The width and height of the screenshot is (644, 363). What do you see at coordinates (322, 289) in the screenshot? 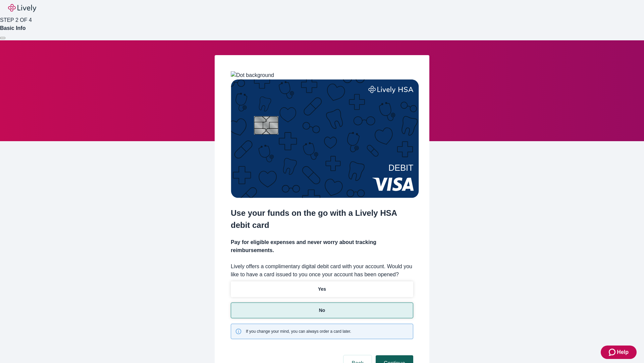
I see `p: Yes` at bounding box center [322, 289].